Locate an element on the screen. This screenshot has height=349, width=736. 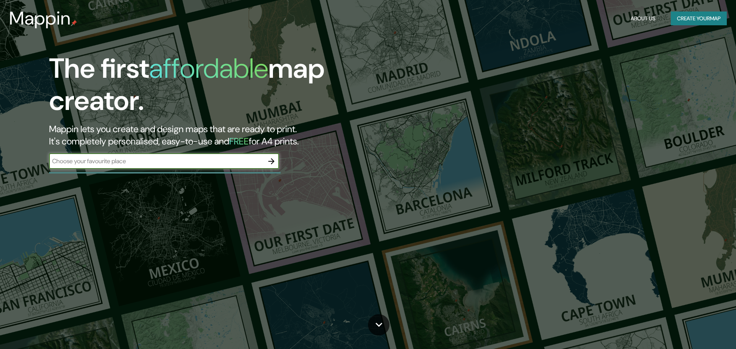
img: mappin-pin is located at coordinates (74, 23).